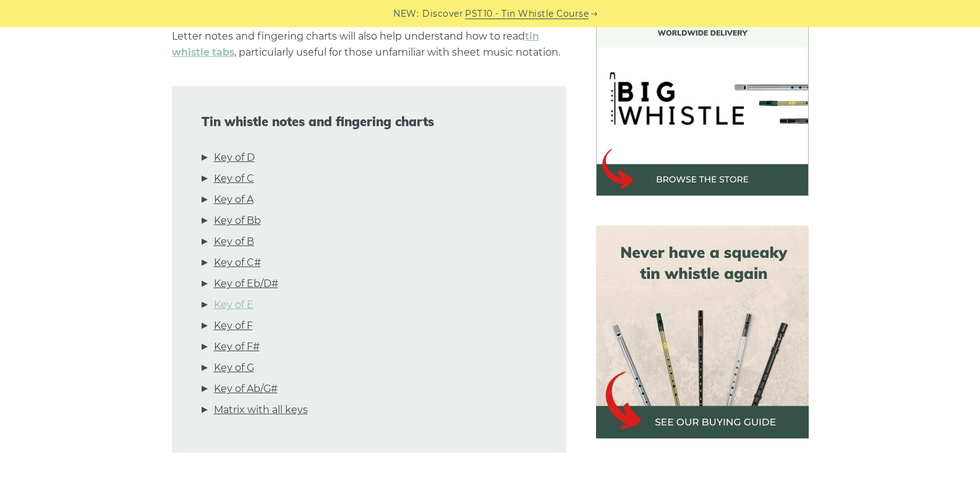 Image resolution: width=980 pixels, height=478 pixels. Describe the element at coordinates (369, 122) in the screenshot. I see `span: Tin whistle notes and fingering charts` at that location.